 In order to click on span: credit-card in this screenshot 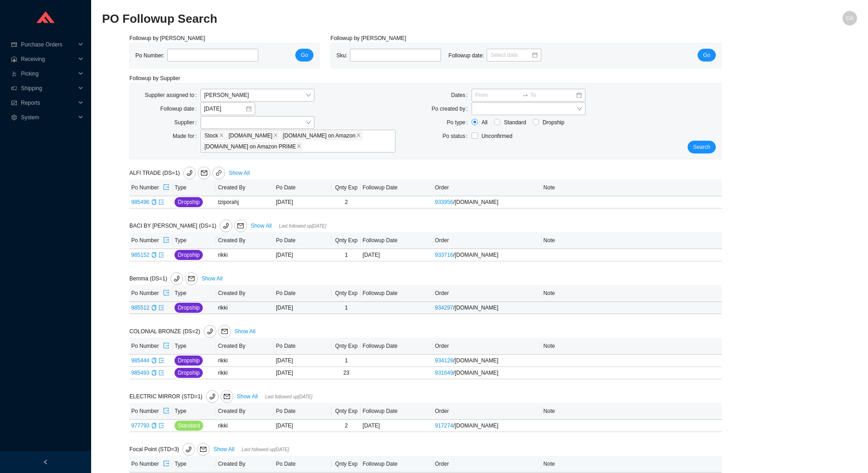, I will do `click(15, 45)`.